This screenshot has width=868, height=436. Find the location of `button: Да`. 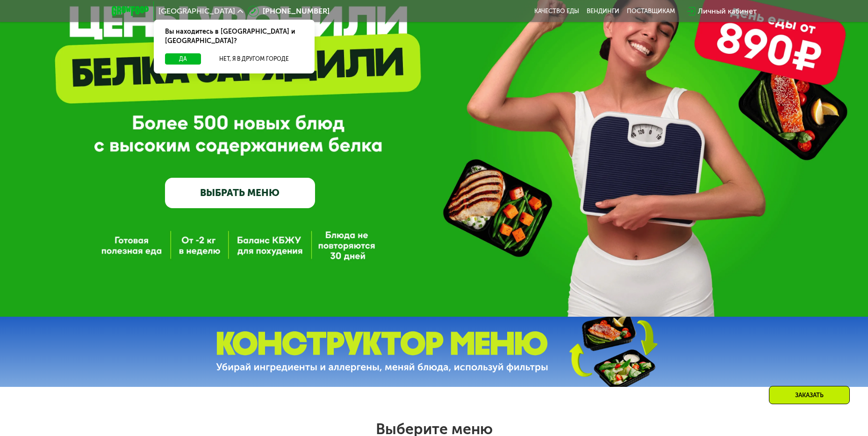

button: Да is located at coordinates (183, 59).